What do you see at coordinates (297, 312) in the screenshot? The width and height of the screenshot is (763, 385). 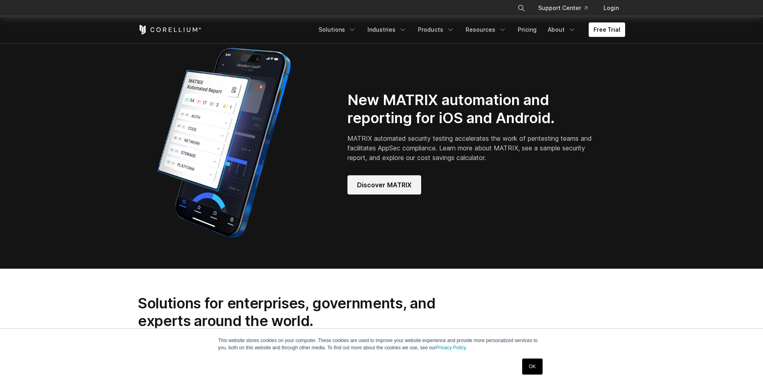 I see `h2: Solutions for enterprises, governments, and experts around the world.` at bounding box center [297, 312].